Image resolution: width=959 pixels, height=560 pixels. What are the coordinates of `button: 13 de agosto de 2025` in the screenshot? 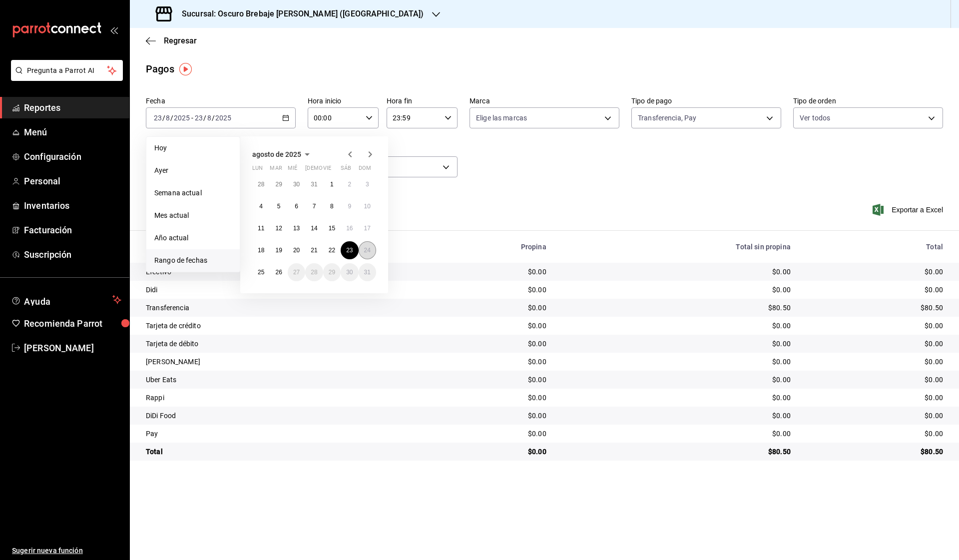 It's located at (296, 228).